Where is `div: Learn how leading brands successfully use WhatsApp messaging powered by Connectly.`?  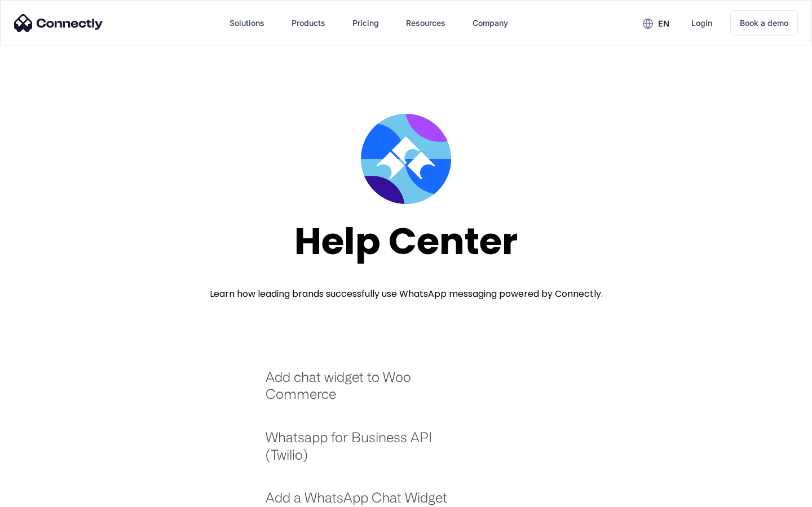 div: Learn how leading brands successfully use WhatsApp messaging powered by Connectly. is located at coordinates (406, 294).